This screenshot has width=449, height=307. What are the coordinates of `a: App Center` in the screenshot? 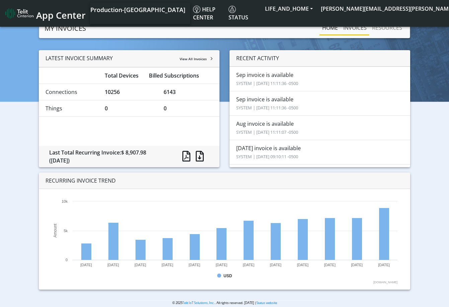 It's located at (45, 13).